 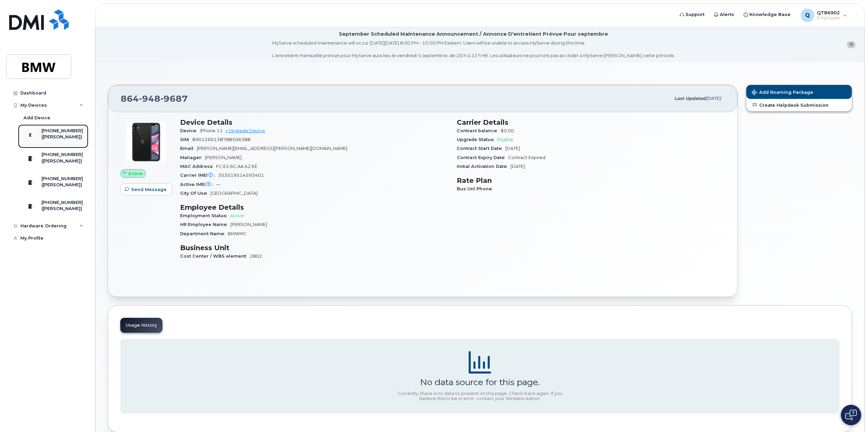 I want to click on span: Initial Activation Date, so click(x=483, y=166).